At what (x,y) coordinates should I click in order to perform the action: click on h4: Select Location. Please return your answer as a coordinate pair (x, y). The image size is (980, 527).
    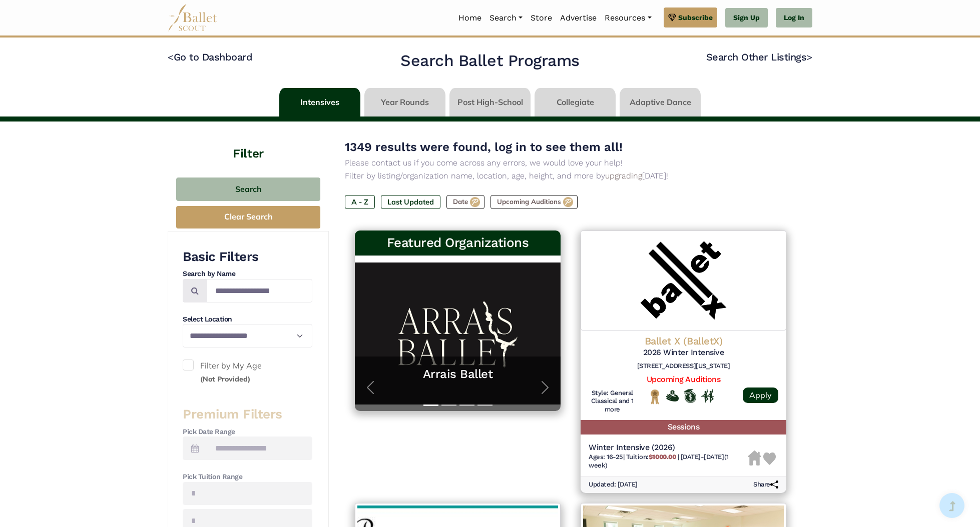
    Looking at the image, I should click on (248, 320).